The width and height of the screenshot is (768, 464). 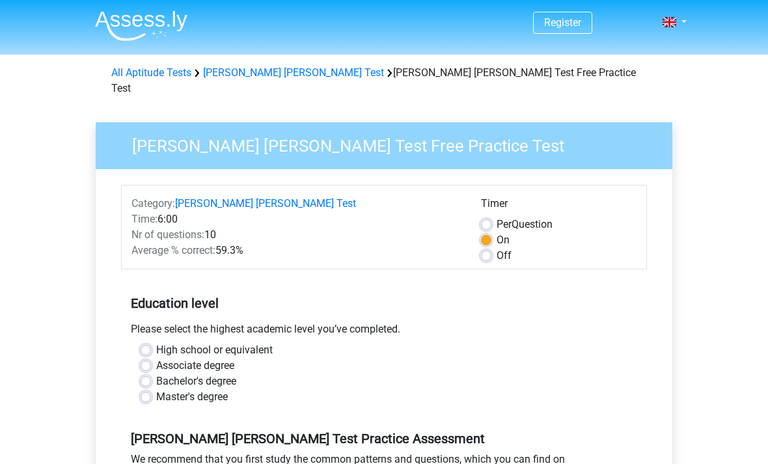 I want to click on div: Timer, so click(x=558, y=206).